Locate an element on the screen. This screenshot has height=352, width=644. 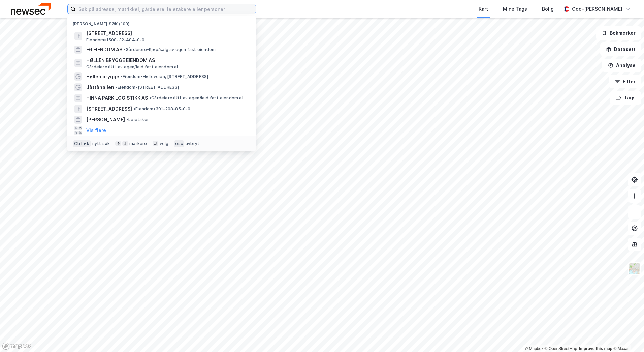
span: HINNA PARK LOGISTIKK AS is located at coordinates (117, 98).